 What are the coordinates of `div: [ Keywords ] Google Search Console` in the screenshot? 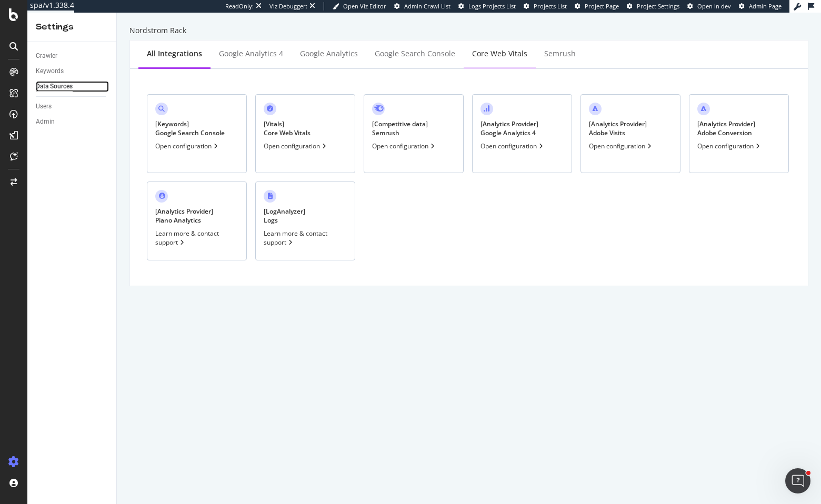 It's located at (190, 128).